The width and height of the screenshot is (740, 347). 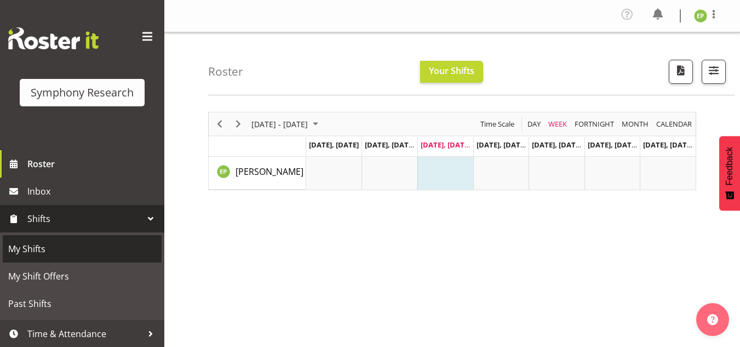 What do you see at coordinates (700, 16) in the screenshot?
I see `img: ellie-preston11924.jpg` at bounding box center [700, 16].